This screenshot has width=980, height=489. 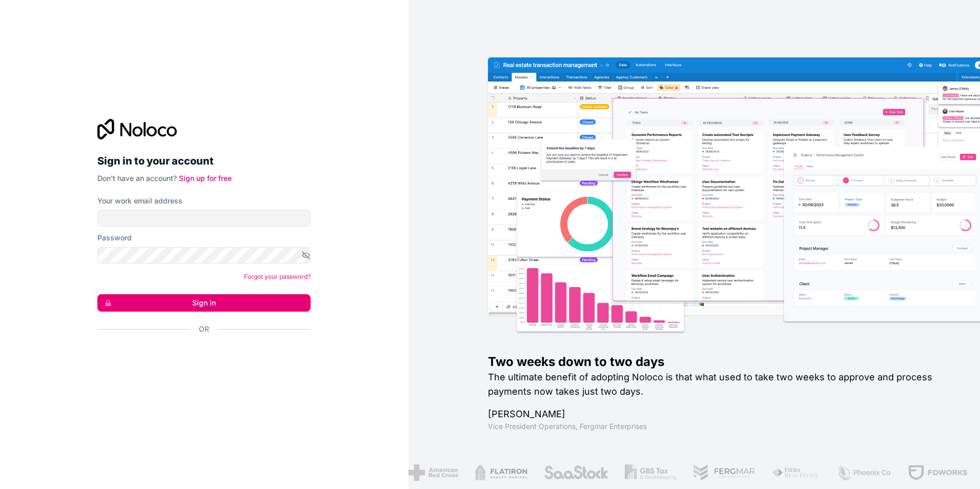 What do you see at coordinates (864, 473) in the screenshot?
I see `img: /assets/phoenix-BREaitsQ.png` at bounding box center [864, 473].